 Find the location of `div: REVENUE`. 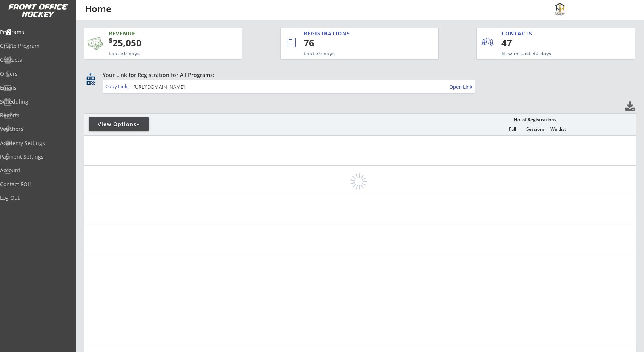

div: REVENUE is located at coordinates (157, 33).